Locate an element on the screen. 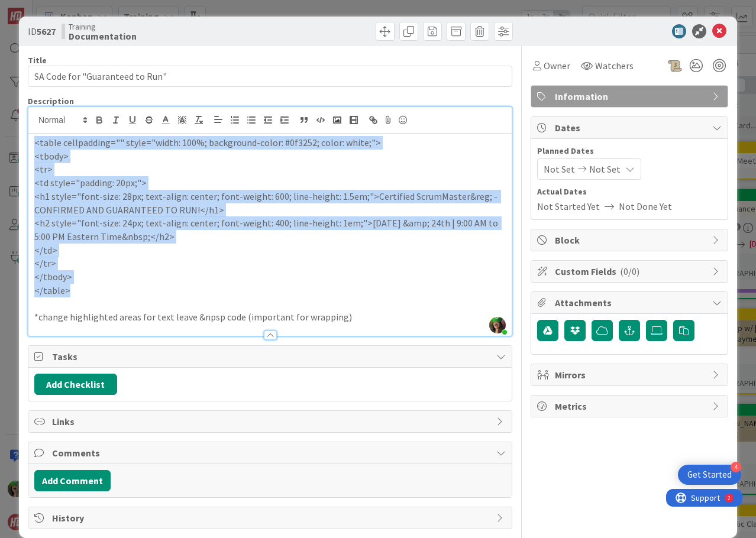  span: Support is located at coordinates (39, 9).